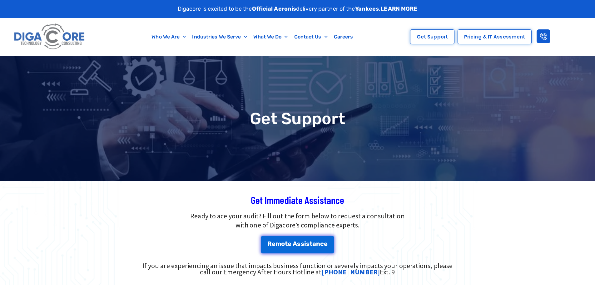 The image size is (595, 285). Describe the element at coordinates (252, 37) in the screenshot. I see `nav: Menu` at that location.